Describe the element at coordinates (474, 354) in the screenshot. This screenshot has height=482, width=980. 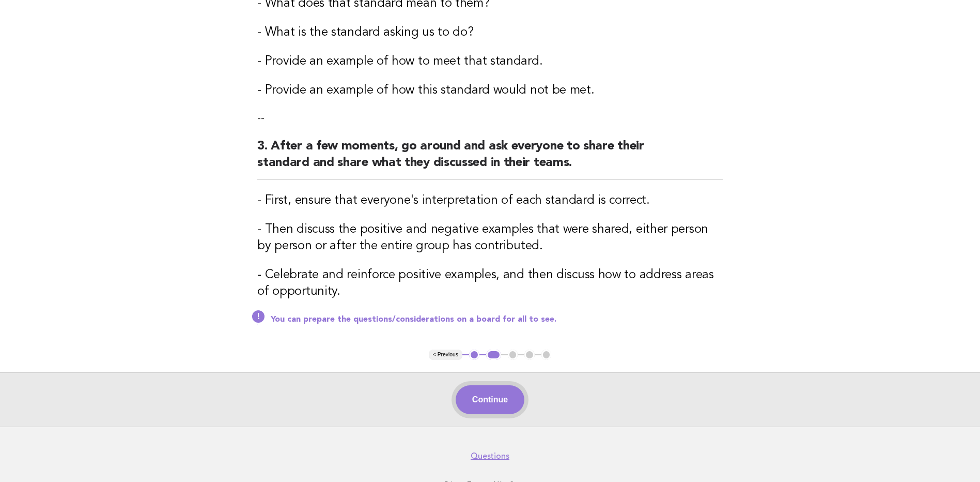
I see `button: 1` at that location.